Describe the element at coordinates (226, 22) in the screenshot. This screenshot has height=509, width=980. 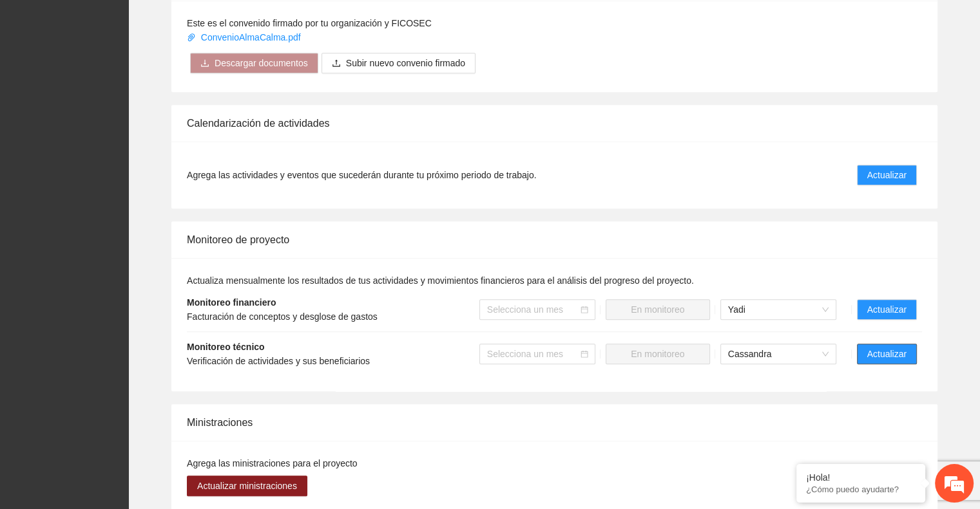
I see `div: Minimizar ventana de chat en vivo` at that location.